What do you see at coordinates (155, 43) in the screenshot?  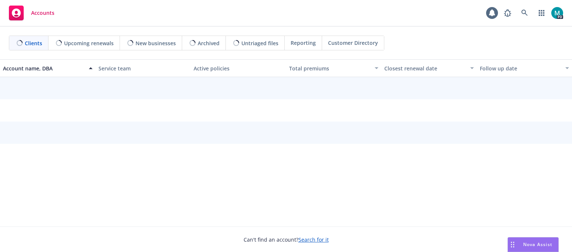 I see `span: New businesses` at bounding box center [155, 43].